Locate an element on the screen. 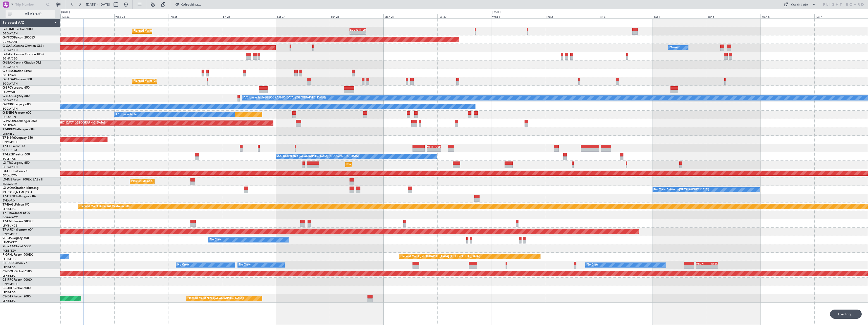 This screenshot has height=325, width=868. a: G-ENRGPraetor 600 is located at coordinates (17, 113).